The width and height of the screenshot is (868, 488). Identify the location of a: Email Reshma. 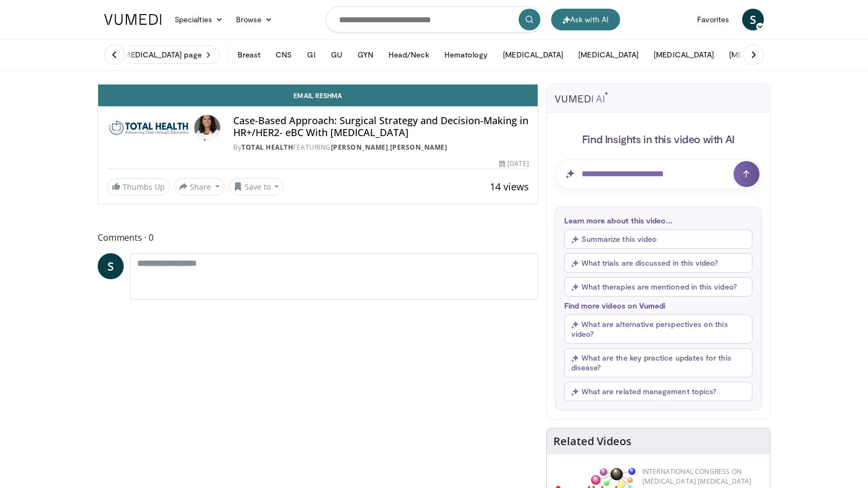
(318, 96).